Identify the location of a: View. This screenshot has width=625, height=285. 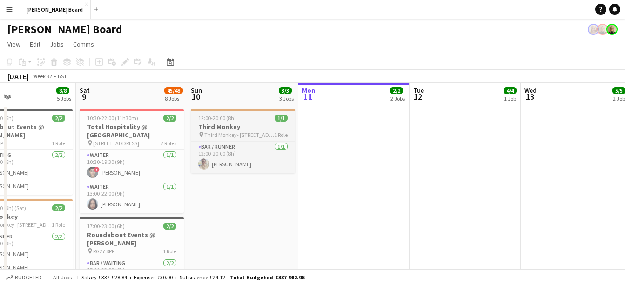
(14, 44).